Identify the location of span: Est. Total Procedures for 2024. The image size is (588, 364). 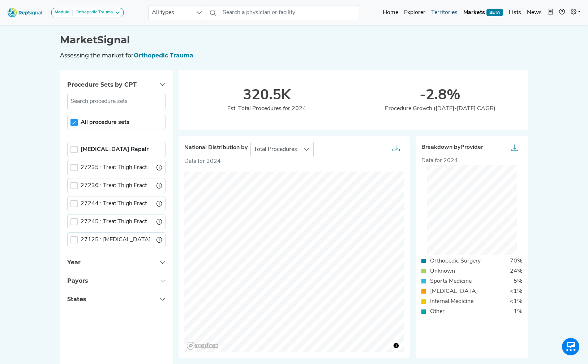
(267, 109).